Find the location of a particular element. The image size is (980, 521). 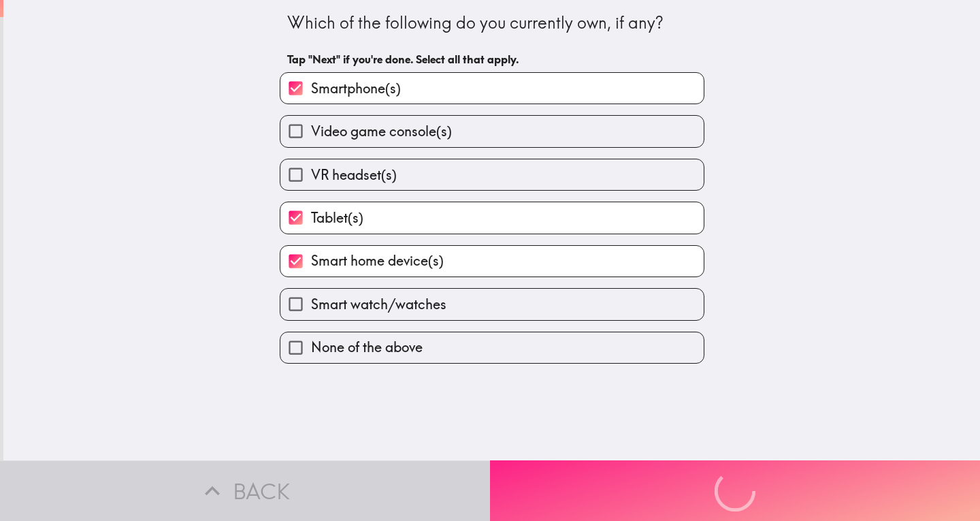

span: Smart home device(s) is located at coordinates (377, 261).